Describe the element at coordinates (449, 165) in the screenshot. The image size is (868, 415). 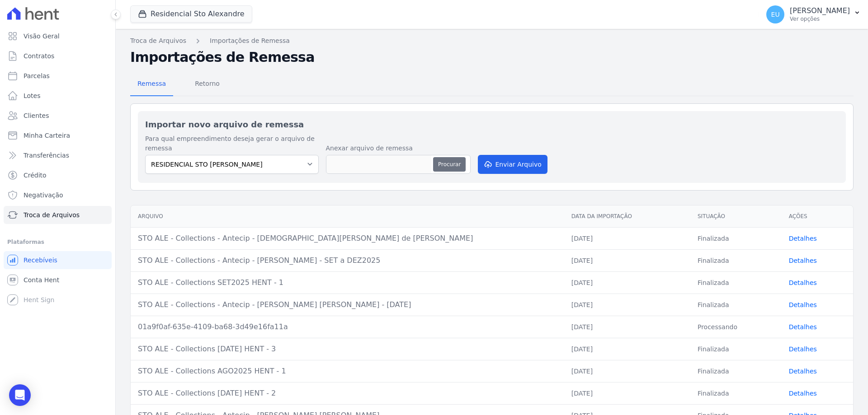
I see `button: Procurar` at that location.